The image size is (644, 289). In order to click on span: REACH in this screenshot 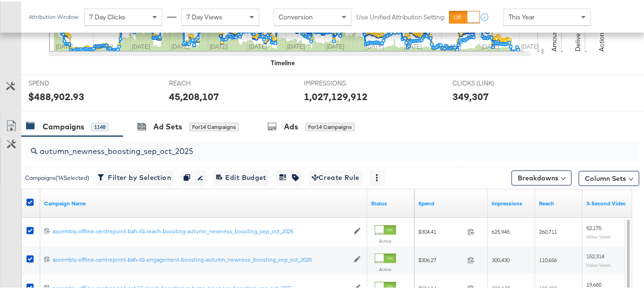, I will do `click(204, 82)`.